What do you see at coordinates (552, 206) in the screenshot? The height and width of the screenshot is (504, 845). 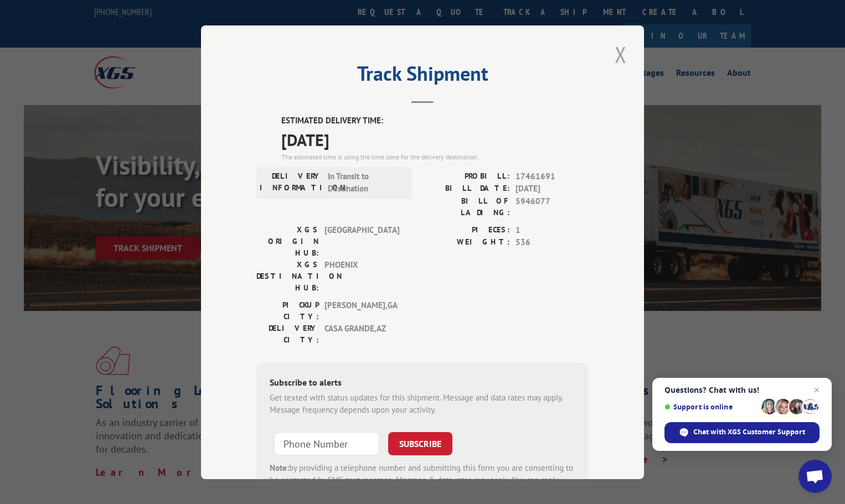 I see `span: 5946077` at bounding box center [552, 206].